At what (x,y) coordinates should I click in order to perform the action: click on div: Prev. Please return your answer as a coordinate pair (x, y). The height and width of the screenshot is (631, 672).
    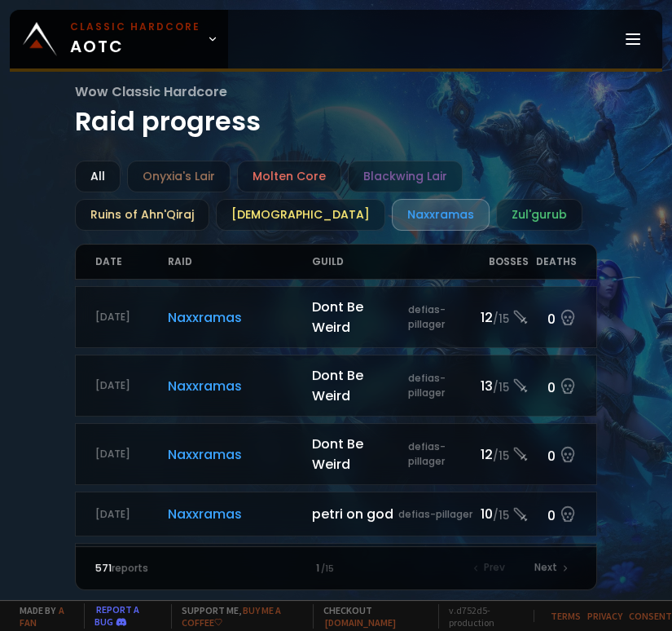
    Looking at the image, I should click on (490, 568).